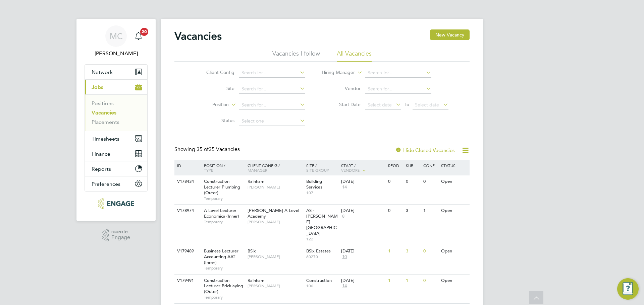 The image size is (644, 305). What do you see at coordinates (218, 149) in the screenshot?
I see `span: 35 Vacancies` at bounding box center [218, 149].